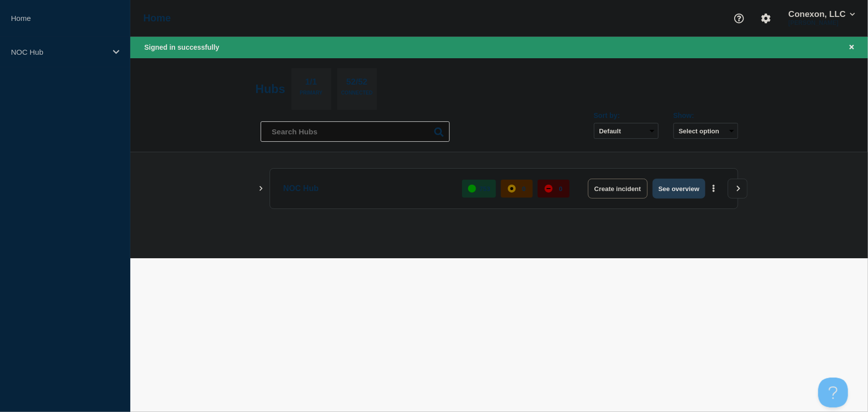 This screenshot has height=412, width=868. What do you see at coordinates (356, 131) in the screenshot?
I see `input: Search Hubs` at bounding box center [356, 131].